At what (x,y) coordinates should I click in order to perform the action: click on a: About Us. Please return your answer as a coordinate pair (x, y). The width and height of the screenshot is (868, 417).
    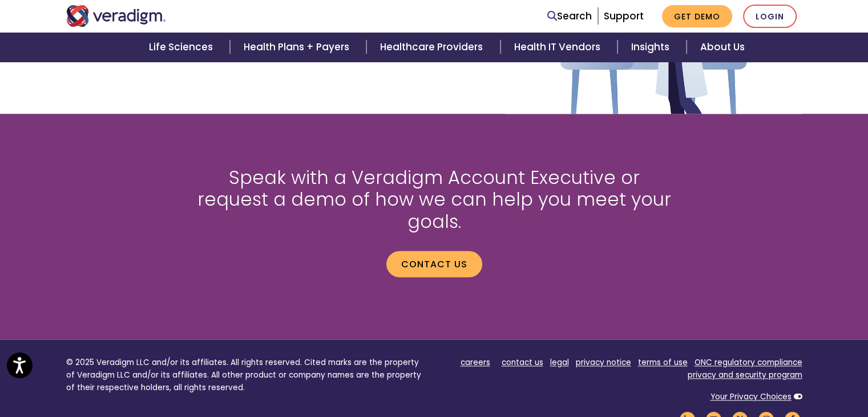
    Looking at the image, I should click on (723, 47).